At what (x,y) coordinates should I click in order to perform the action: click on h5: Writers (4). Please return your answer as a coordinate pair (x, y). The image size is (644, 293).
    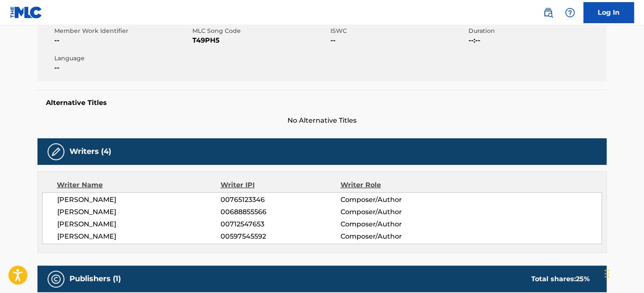
    Looking at the image, I should click on (90, 152).